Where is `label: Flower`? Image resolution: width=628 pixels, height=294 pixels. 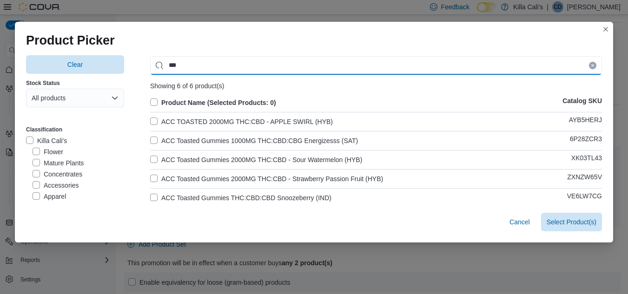
label: Flower is located at coordinates (48, 152).